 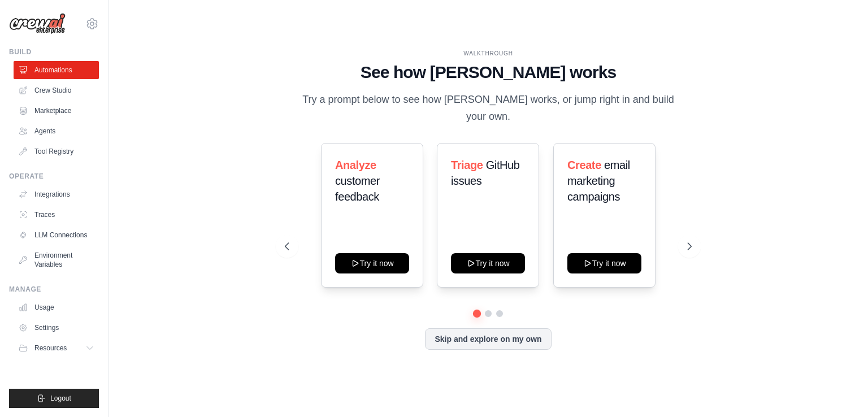 I want to click on img: Logo, so click(x=38, y=24).